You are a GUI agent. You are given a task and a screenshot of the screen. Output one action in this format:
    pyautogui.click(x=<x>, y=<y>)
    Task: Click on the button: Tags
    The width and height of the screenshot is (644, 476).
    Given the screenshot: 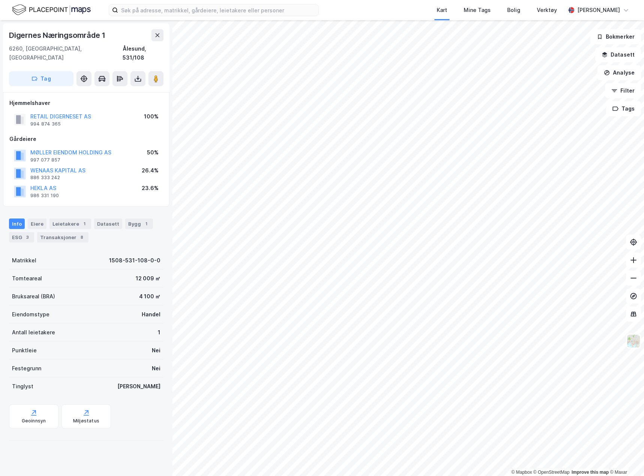 What is the action you would take?
    pyautogui.click(x=623, y=109)
    